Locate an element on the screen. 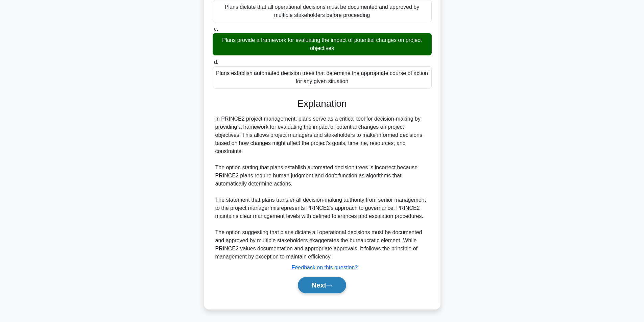 This screenshot has height=322, width=644. span: d. is located at coordinates (216, 62).